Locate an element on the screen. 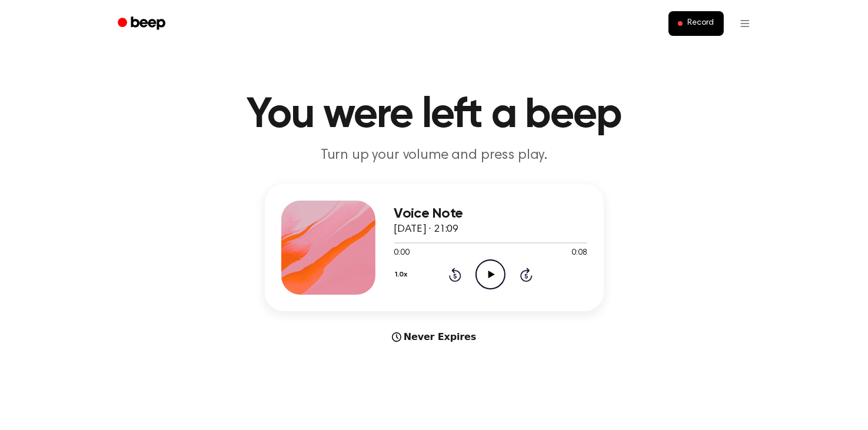 The image size is (868, 430). span: 0:08 is located at coordinates (579, 253).